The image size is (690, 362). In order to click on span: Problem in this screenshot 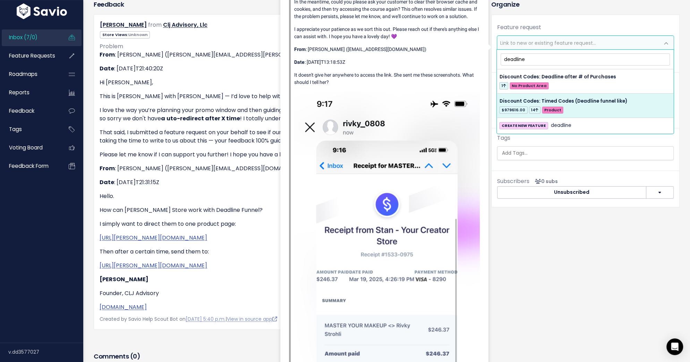, I will do `click(111, 46)`.